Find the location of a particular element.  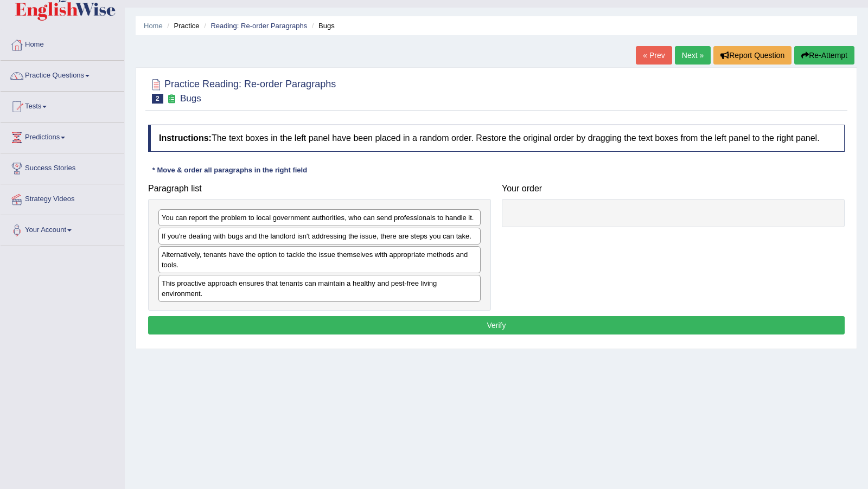

a: Tests is located at coordinates (62, 105).